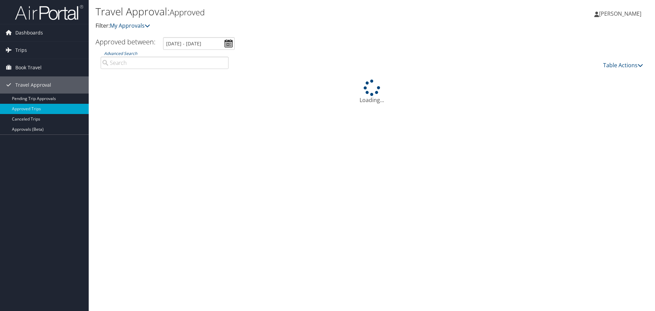 The height and width of the screenshot is (311, 655). I want to click on span: Book Travel, so click(28, 68).